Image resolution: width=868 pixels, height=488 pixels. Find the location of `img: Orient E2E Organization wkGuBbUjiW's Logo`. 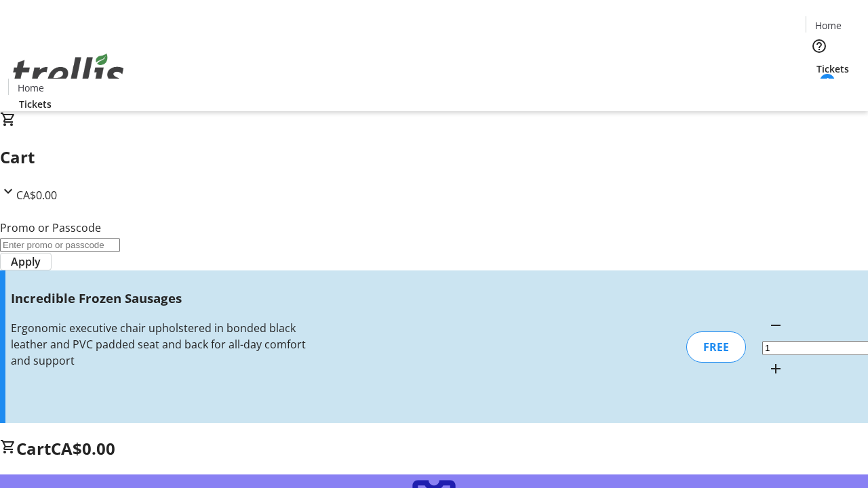

img: Orient E2E Organization wkGuBbUjiW's Logo is located at coordinates (68, 73).